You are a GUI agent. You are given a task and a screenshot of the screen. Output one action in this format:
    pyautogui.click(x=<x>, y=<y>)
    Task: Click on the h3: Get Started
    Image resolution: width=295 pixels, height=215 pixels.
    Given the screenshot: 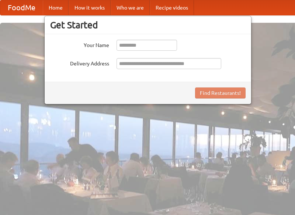 What is the action you would take?
    pyautogui.click(x=148, y=25)
    